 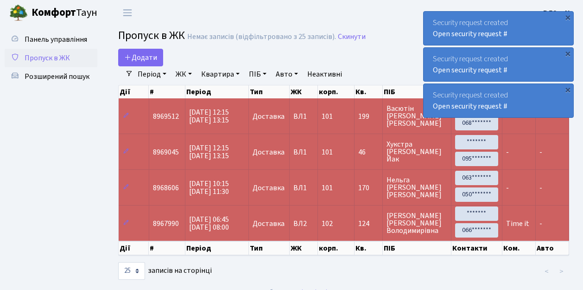 What do you see at coordinates (140, 57) in the screenshot?
I see `span: Додати` at bounding box center [140, 57].